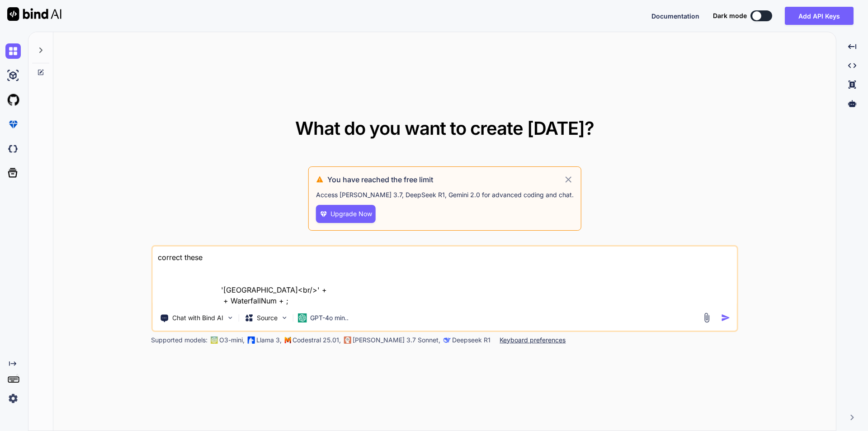 This screenshot has height=431, width=868. What do you see at coordinates (13, 398) in the screenshot?
I see `img: settings` at bounding box center [13, 398].